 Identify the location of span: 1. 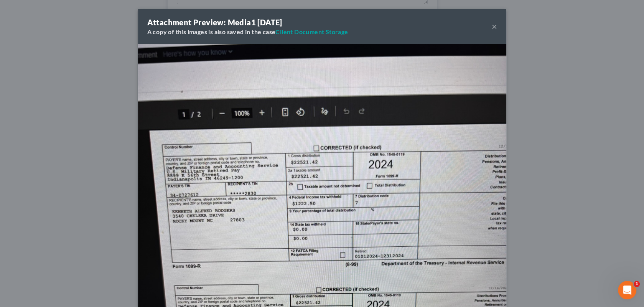
(637, 284).